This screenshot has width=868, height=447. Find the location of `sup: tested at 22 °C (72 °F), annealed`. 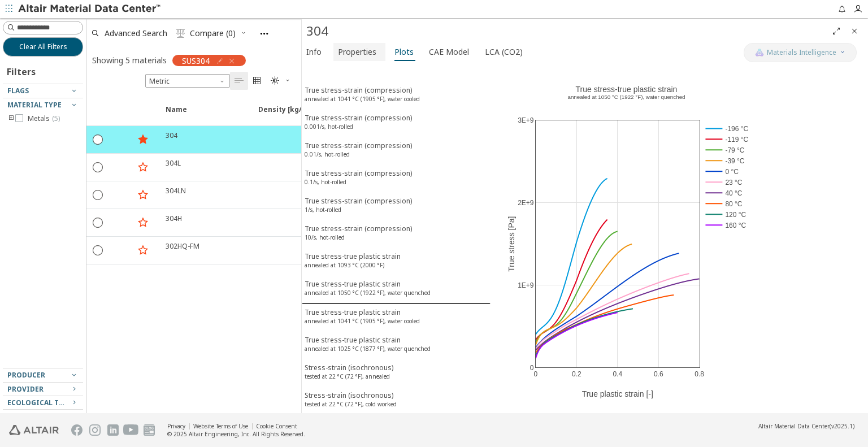

sup: tested at 22 °C (72 °F), annealed is located at coordinates (347, 377).